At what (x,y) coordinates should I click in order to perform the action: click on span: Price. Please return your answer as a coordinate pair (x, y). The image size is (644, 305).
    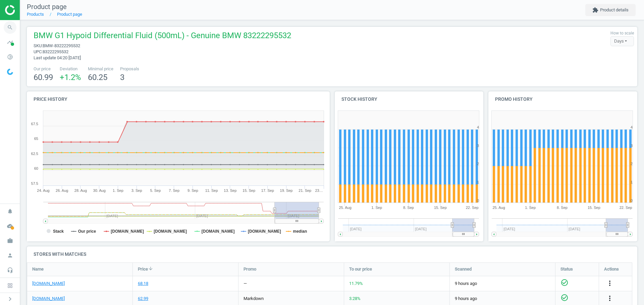
    Looking at the image, I should click on (143, 270).